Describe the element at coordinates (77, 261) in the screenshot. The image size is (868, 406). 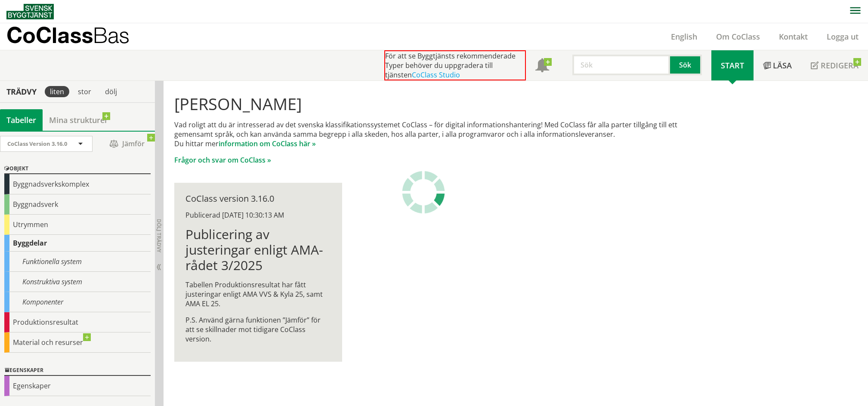
I see `div: Funktionella system` at that location.